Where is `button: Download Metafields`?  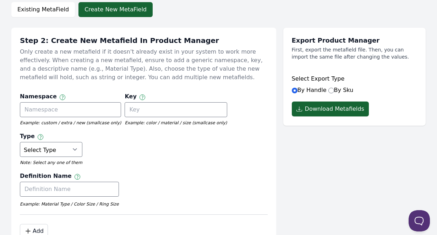 button: Download Metafields is located at coordinates (330, 109).